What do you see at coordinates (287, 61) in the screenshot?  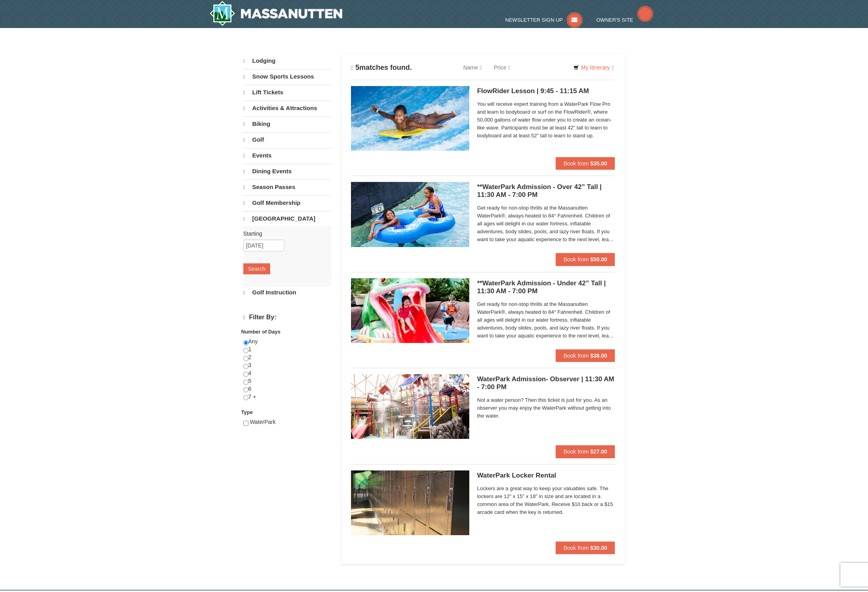 I see `a: Lodging` at bounding box center [287, 61].